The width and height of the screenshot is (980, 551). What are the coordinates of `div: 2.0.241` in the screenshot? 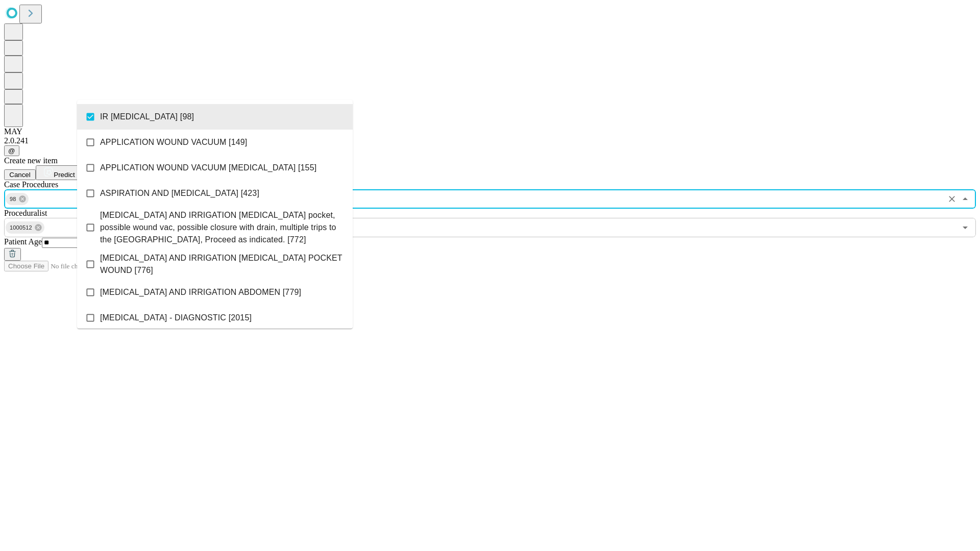 It's located at (490, 141).